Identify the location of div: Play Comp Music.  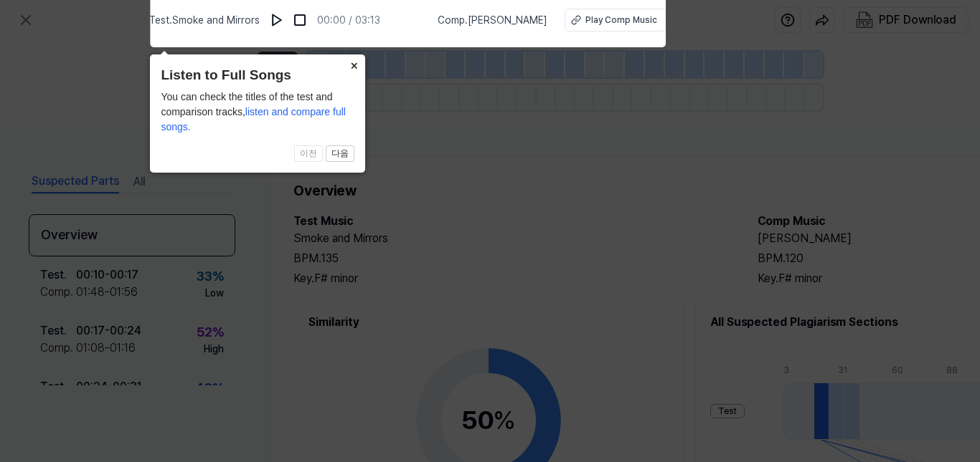
(621, 20).